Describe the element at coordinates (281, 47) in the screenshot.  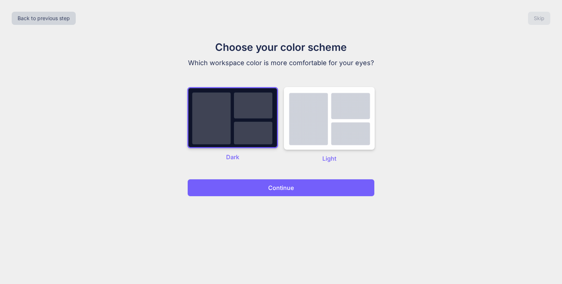
I see `h1: Choose your color scheme` at that location.